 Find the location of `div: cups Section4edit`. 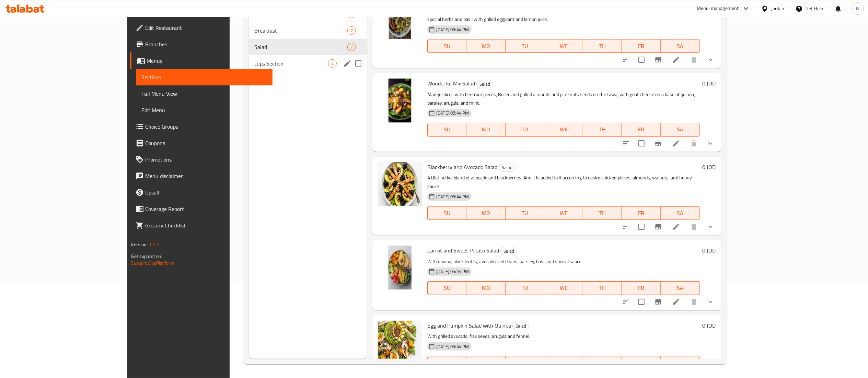

div: cups Section4edit is located at coordinates (308, 64).